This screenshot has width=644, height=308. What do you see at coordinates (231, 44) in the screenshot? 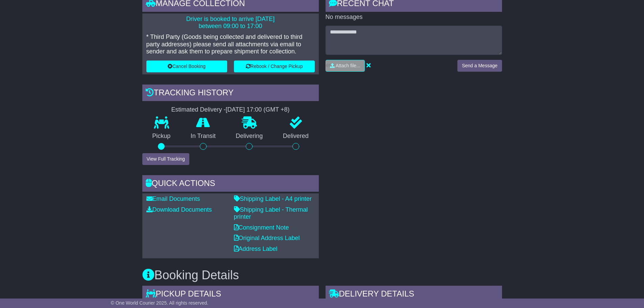
I see `p: * Third Party (Goods being collected and delivered to third party addresses) please send all atta...` at bounding box center [231, 44].